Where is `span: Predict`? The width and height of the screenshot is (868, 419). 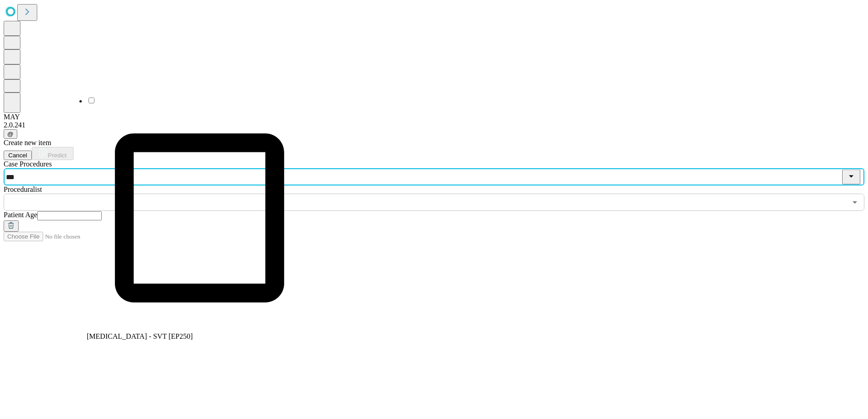 span: Predict is located at coordinates (57, 155).